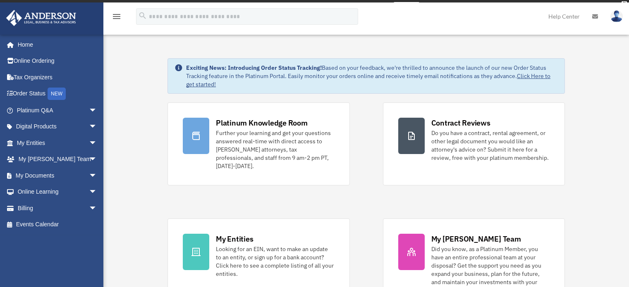  I want to click on a: Billingarrow_drop_down, so click(57, 208).